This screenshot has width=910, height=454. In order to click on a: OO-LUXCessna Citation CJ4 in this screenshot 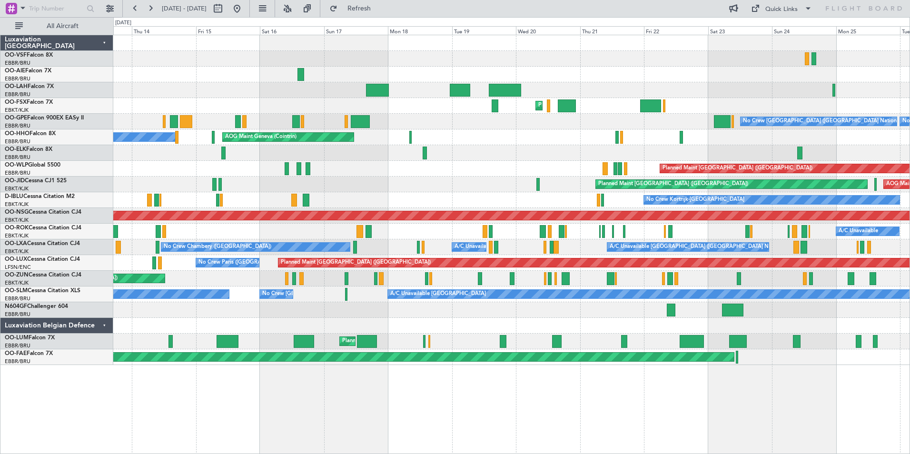, I will do `click(42, 259)`.